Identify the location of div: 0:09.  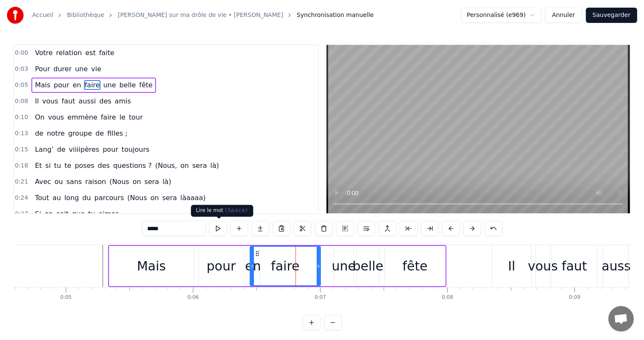
(574, 297).